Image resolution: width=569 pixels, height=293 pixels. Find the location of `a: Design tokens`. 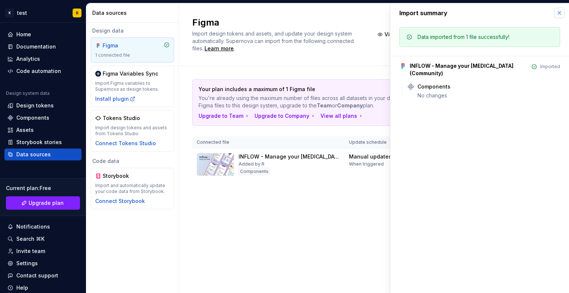

a: Design tokens is located at coordinates (43, 106).